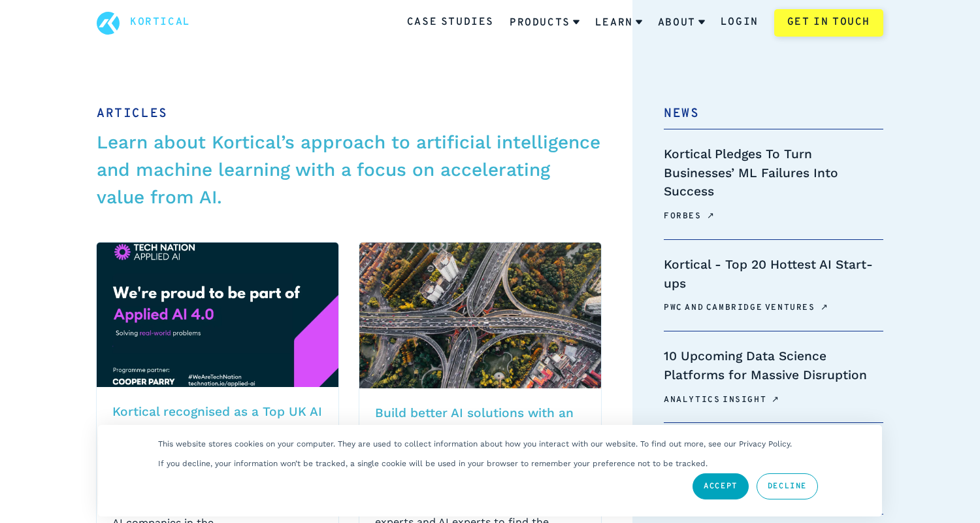 The width and height of the screenshot is (980, 523). Describe the element at coordinates (160, 23) in the screenshot. I see `a: Kortical` at that location.